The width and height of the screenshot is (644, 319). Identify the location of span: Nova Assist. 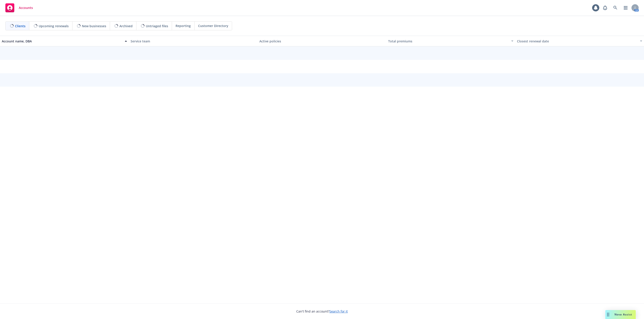
(623, 315).